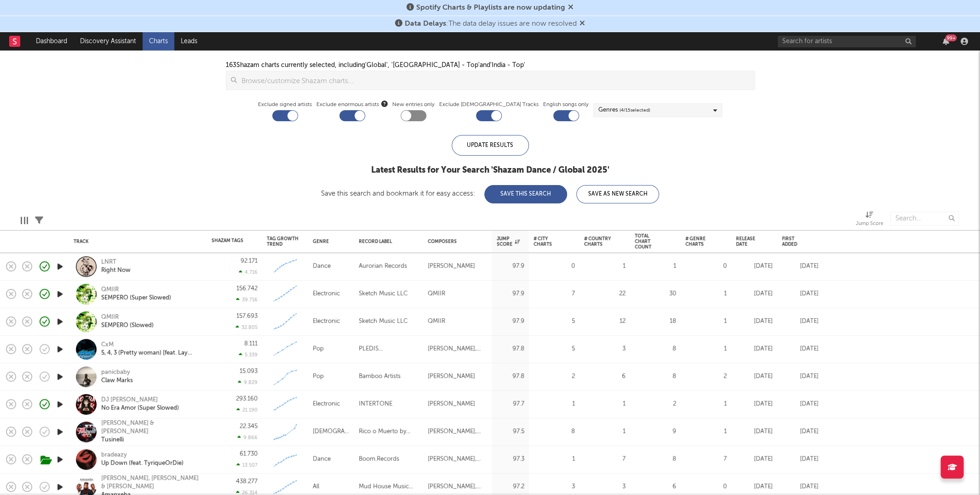 Image resolution: width=980 pixels, height=495 pixels. What do you see at coordinates (655, 432) in the screenshot?
I see `div: 9` at bounding box center [655, 432].